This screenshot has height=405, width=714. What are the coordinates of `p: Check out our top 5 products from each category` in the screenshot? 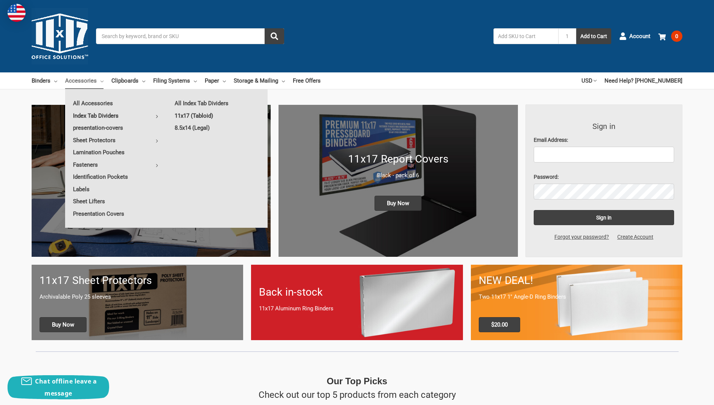 It's located at (357, 394).